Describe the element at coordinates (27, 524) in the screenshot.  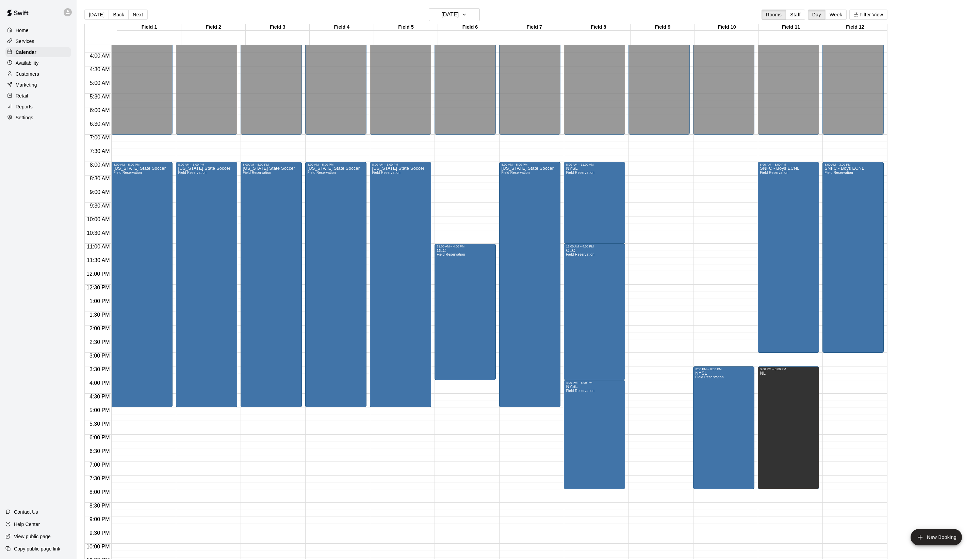
I see `p: Help Center` at that location.